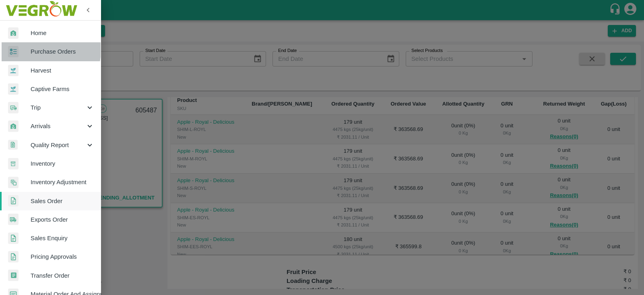 This screenshot has width=644, height=295. I want to click on img: whInventory, so click(13, 163).